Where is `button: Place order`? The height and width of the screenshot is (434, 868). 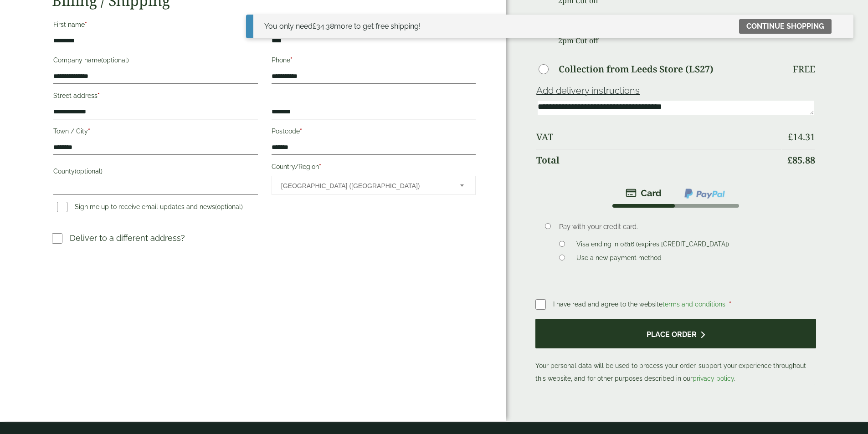
button: Place order is located at coordinates (675, 333).